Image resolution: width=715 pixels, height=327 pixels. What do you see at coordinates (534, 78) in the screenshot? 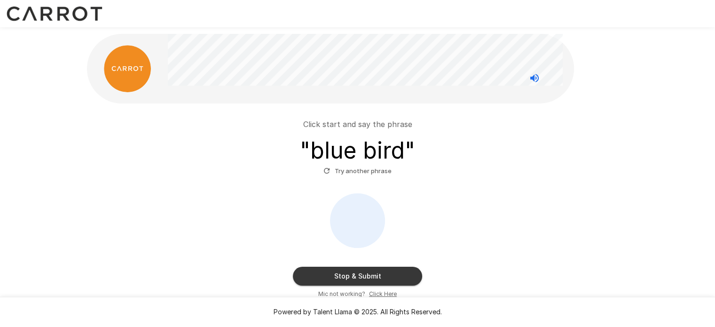
I see `button: Stop reading questions aloud` at bounding box center [534, 78].